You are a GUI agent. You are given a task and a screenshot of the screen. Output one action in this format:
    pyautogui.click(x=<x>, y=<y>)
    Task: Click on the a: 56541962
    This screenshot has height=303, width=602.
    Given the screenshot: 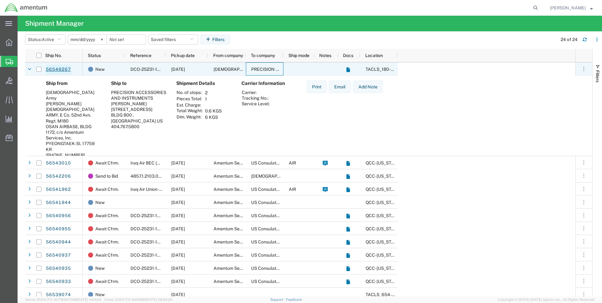 What is the action you would take?
    pyautogui.click(x=58, y=190)
    